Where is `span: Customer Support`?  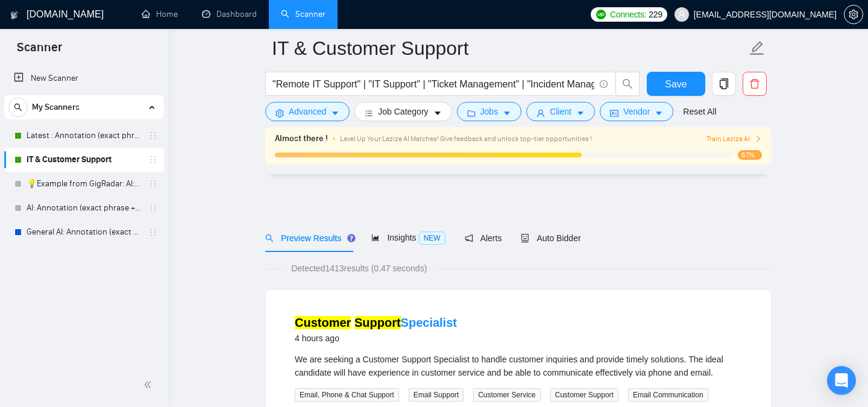 span: Customer Support is located at coordinates (584, 395).